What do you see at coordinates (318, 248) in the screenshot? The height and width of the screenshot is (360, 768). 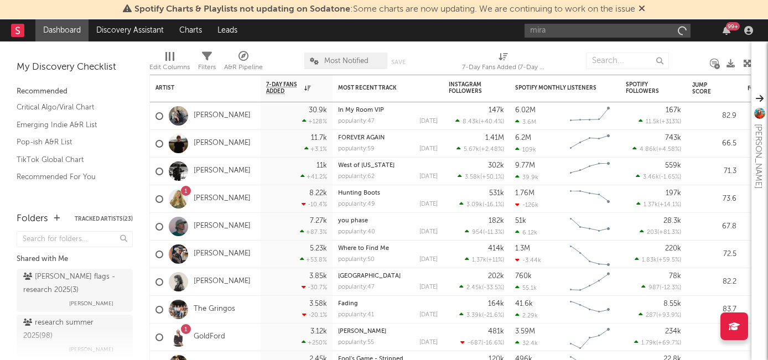 I see `div: 5.23k` at bounding box center [318, 248].